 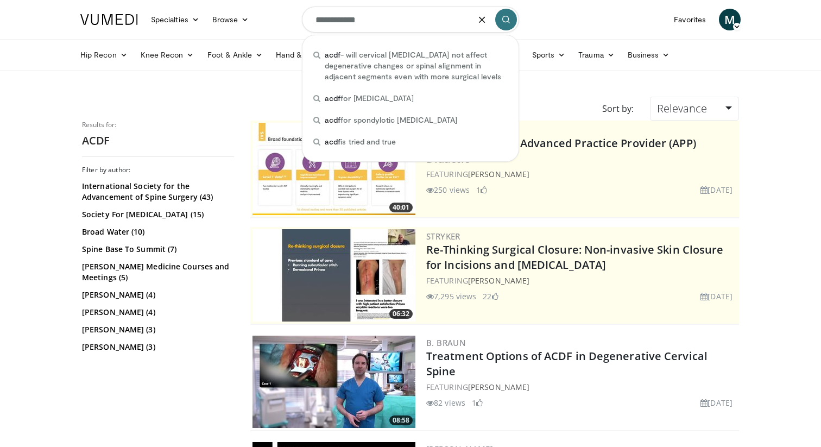 I want to click on a: Hip Recon, so click(x=104, y=55).